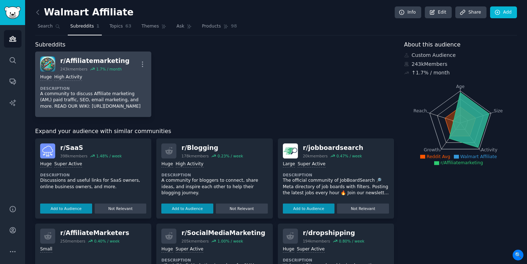 This screenshot has height=264, width=527. I want to click on p: A community to discuss Affiliate marketing (AM,) paid traffic, SEO, email marketing, and more. RE..., so click(93, 100).